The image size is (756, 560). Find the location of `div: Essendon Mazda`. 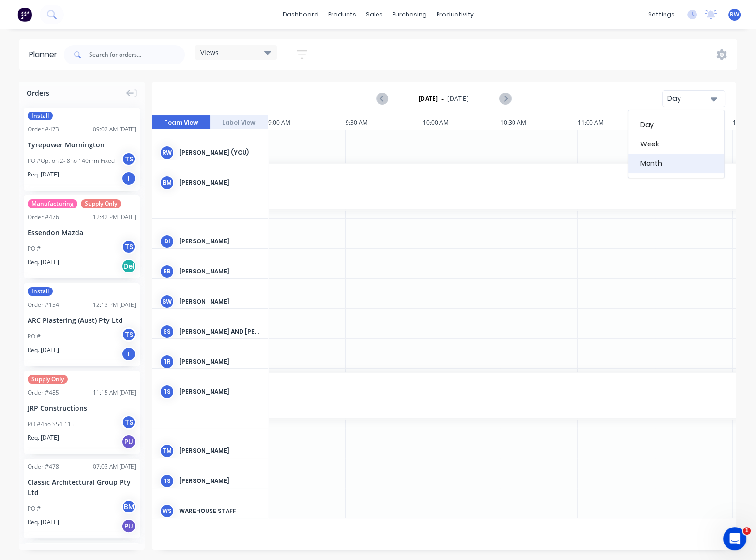

div: Essendon Mazda is located at coordinates (82, 232).